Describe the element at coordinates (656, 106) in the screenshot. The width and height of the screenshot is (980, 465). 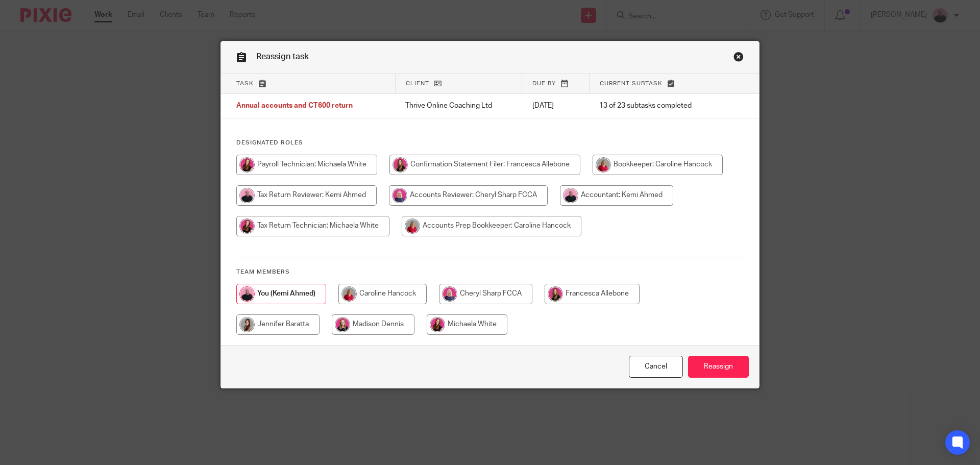
I see `td: 13 of 23 subtasks completed` at that location.